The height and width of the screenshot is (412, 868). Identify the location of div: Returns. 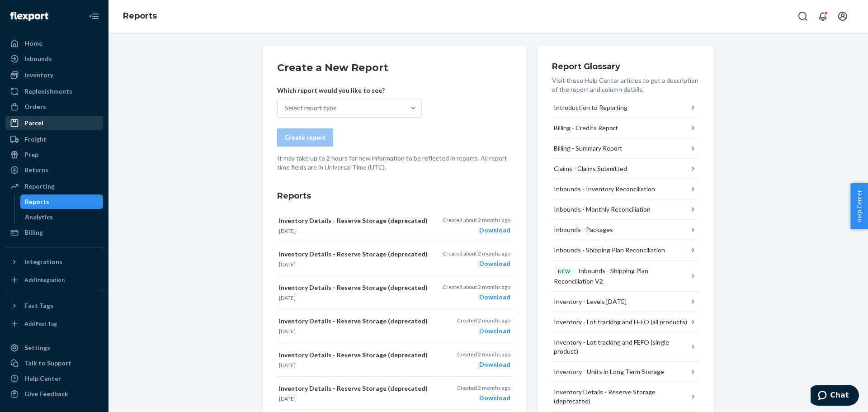
(36, 170).